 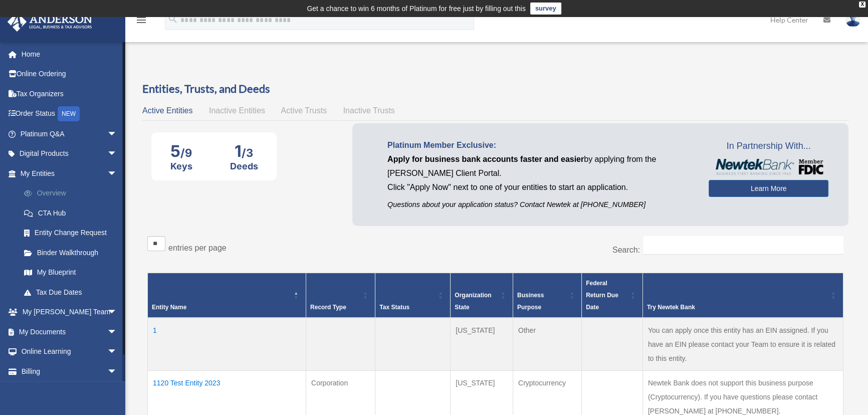 I want to click on label: Search:, so click(x=626, y=250).